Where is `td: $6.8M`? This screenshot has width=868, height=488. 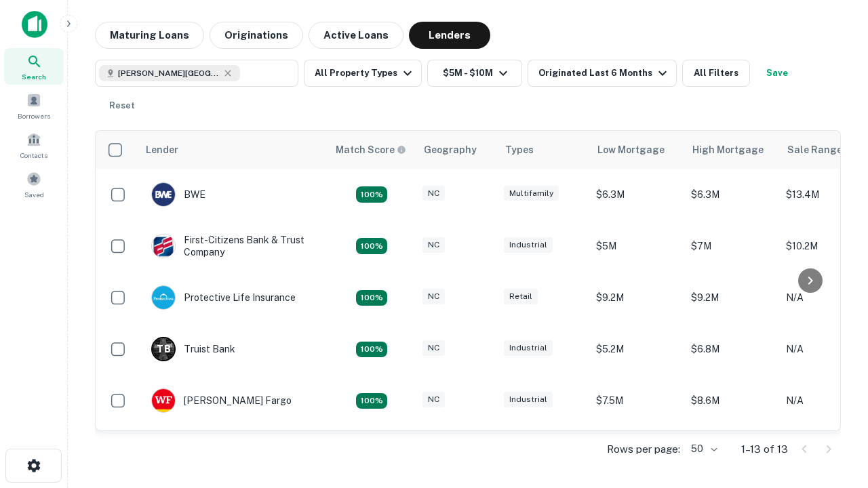 td: $6.8M is located at coordinates (732, 348).